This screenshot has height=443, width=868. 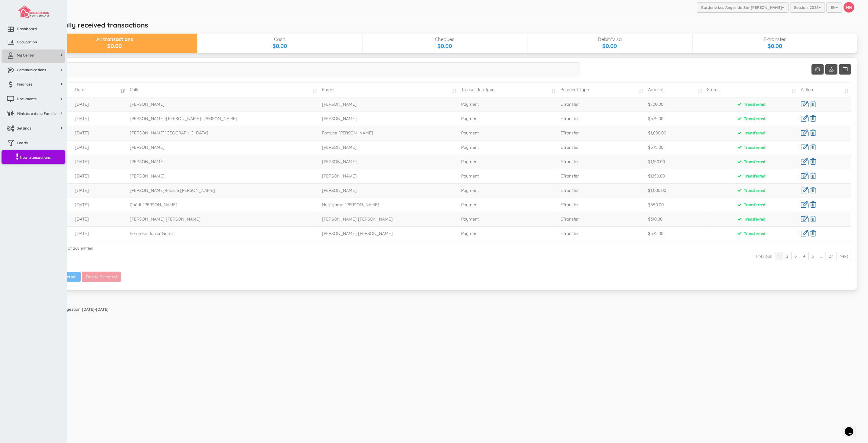 What do you see at coordinates (832, 256) in the screenshot?
I see `a: 27` at bounding box center [832, 256].